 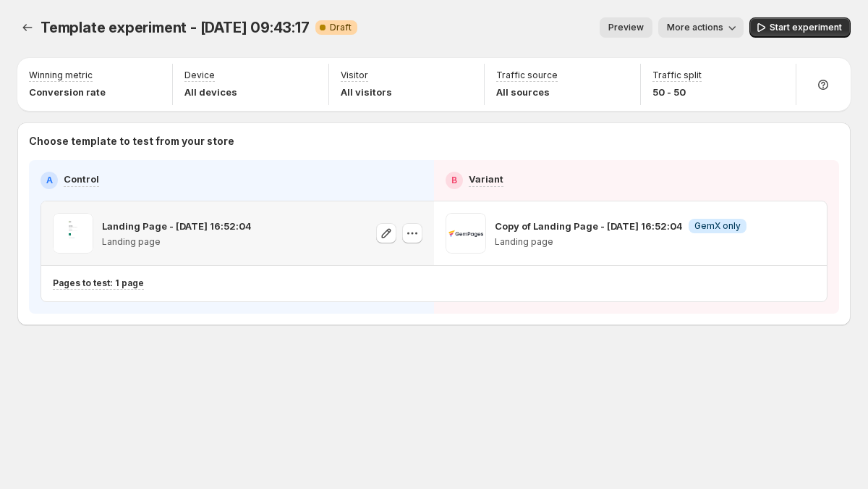 What do you see at coordinates (454, 181) in the screenshot?
I see `h2: B` at bounding box center [454, 181].